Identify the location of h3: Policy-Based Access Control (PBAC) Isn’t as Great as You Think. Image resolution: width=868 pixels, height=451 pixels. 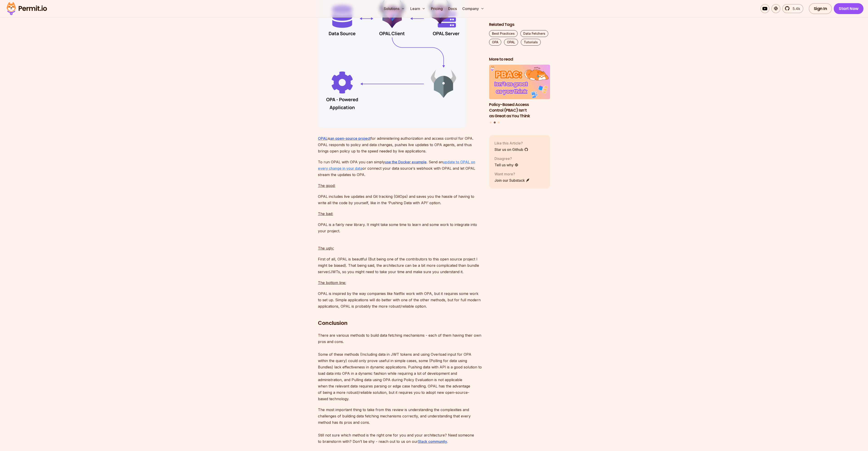
(520, 110).